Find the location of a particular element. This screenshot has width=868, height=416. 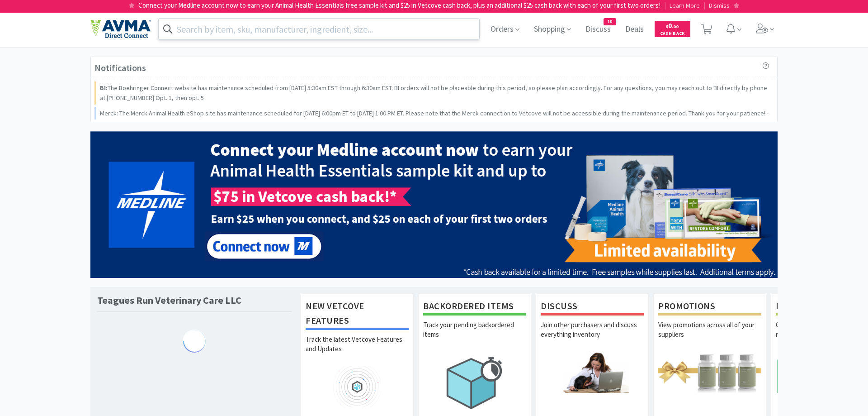

img: hero_discuss.png is located at coordinates (592, 372).